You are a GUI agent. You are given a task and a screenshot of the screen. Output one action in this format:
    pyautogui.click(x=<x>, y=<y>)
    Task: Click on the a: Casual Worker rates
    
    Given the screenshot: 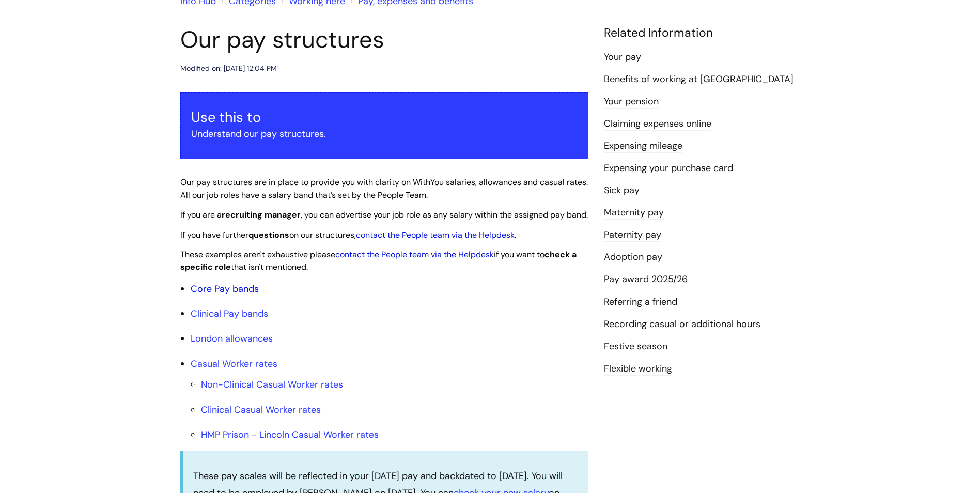 What is the action you would take?
    pyautogui.click(x=234, y=364)
    